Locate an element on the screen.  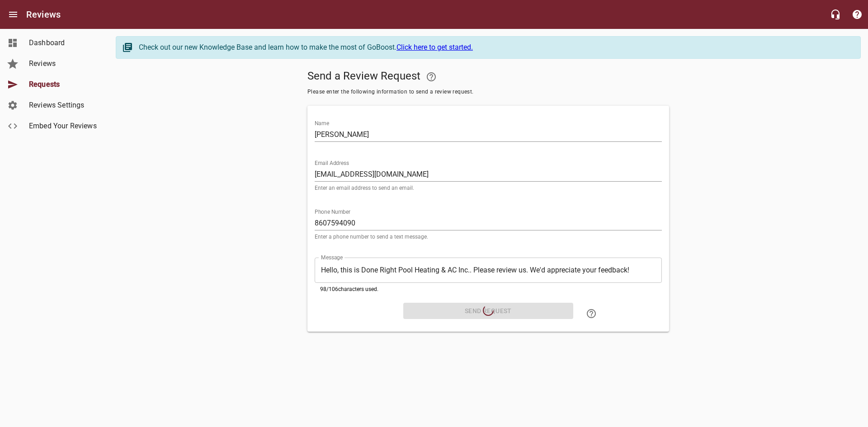
span: Requests is located at coordinates (63, 84).